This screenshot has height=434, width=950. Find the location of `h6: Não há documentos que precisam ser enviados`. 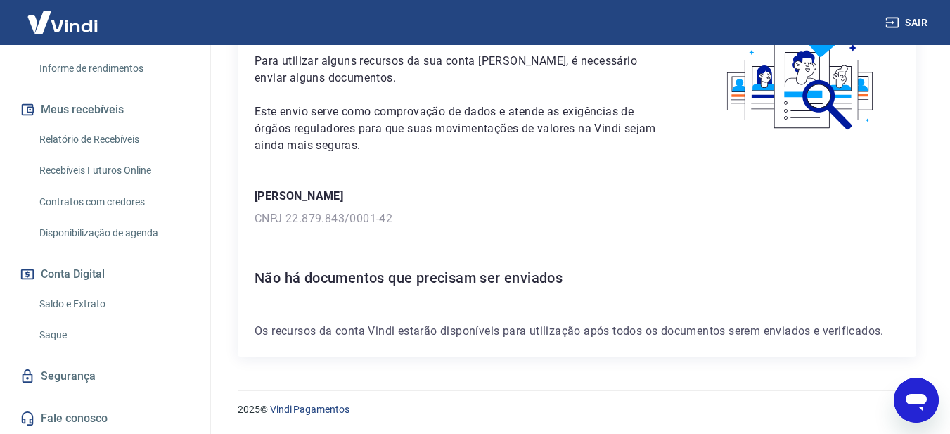

h6: Não há documentos que precisam ser enviados is located at coordinates (577, 278).